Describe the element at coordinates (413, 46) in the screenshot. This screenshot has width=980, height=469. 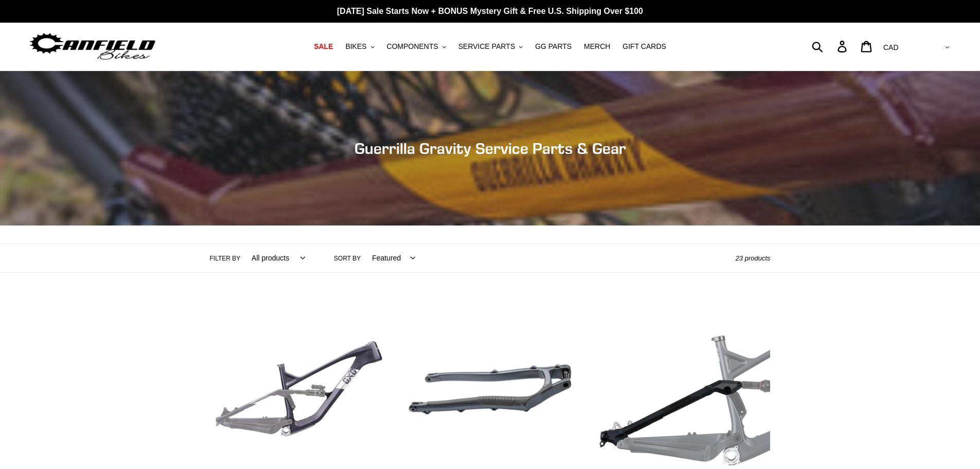
I see `span: COMPONENTS` at that location.